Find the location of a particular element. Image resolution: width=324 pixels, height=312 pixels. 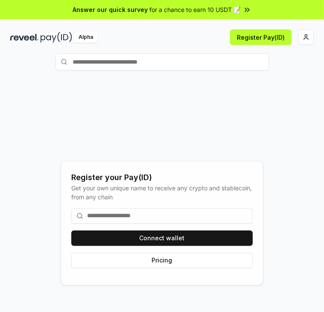

span: Answer our quick survey is located at coordinates (110, 9).